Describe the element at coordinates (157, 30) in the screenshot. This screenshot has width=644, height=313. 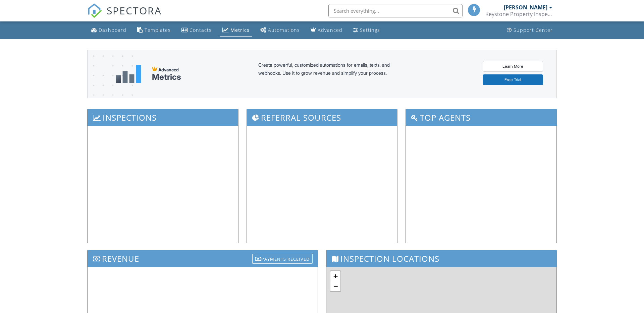
I see `div: Templates` at that location.